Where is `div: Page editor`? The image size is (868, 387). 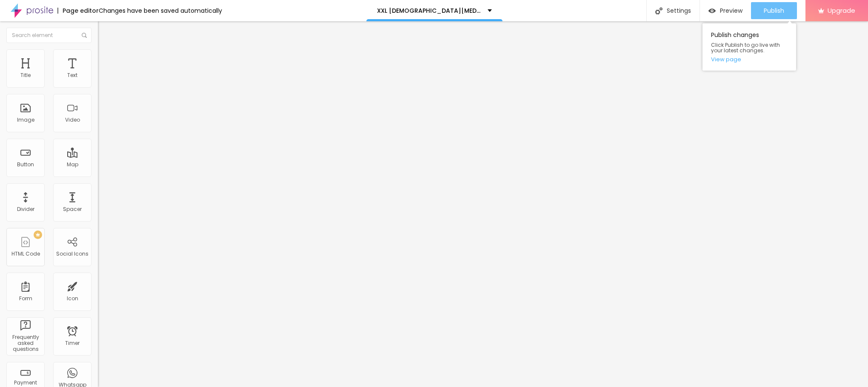
div: Page editor is located at coordinates (78, 10).